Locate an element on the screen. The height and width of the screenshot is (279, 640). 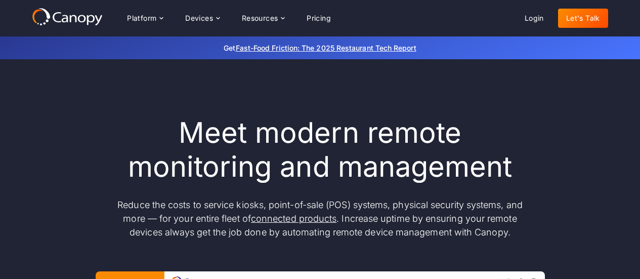
p: Get is located at coordinates (320, 48).